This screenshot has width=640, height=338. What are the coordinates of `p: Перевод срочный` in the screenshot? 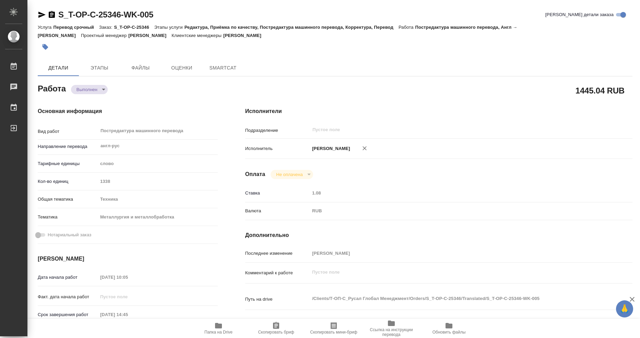 It's located at (76, 27).